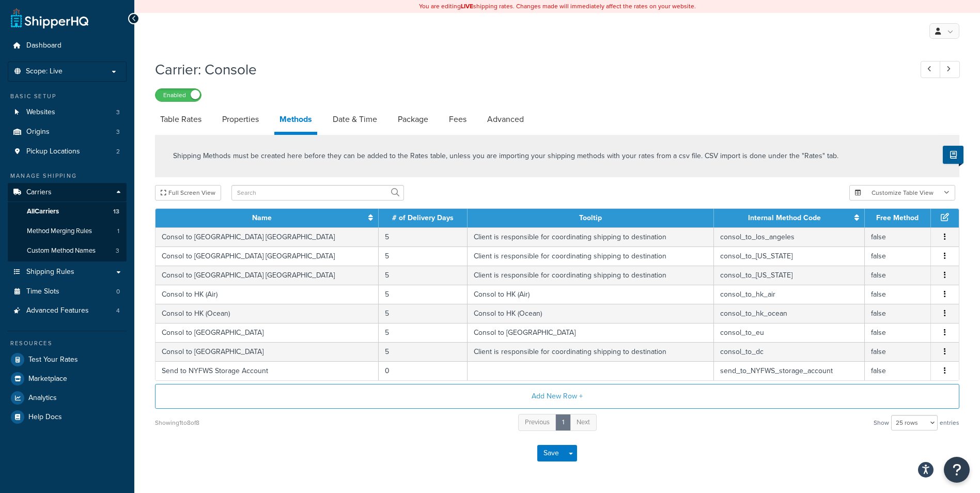  I want to click on a: Date & Time, so click(355, 119).